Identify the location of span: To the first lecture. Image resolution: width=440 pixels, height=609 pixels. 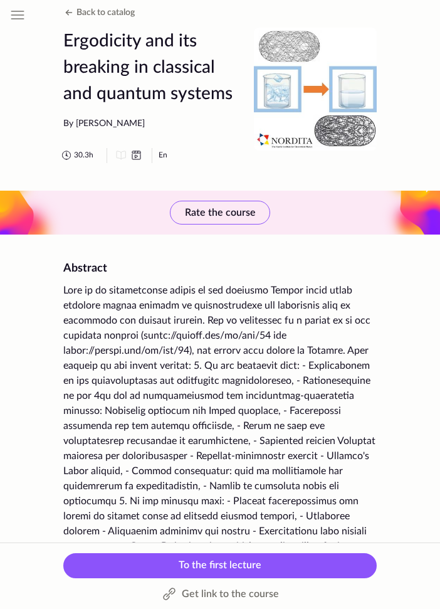
(220, 565).